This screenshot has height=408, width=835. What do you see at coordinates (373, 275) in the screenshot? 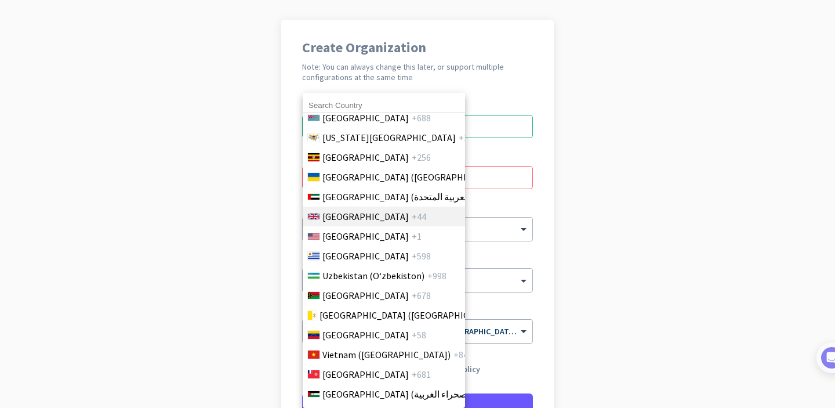
I see `span: Uzbekistan (Oʻzbekiston)` at bounding box center [373, 275].